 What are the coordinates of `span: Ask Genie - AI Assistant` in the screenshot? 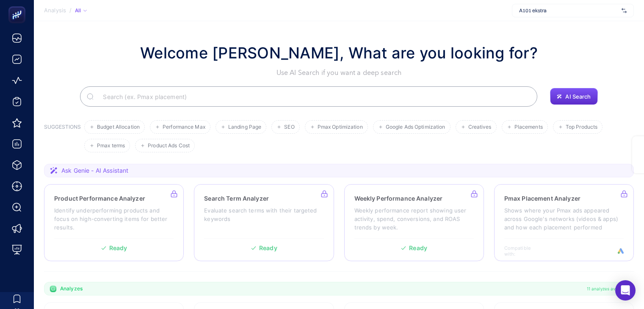 It's located at (95, 171).